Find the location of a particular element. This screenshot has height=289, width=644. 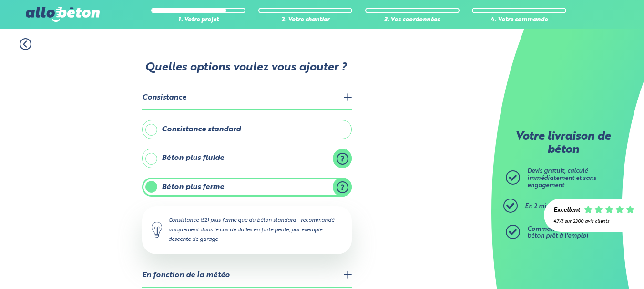

label: Béton plus fluide is located at coordinates (247, 159).